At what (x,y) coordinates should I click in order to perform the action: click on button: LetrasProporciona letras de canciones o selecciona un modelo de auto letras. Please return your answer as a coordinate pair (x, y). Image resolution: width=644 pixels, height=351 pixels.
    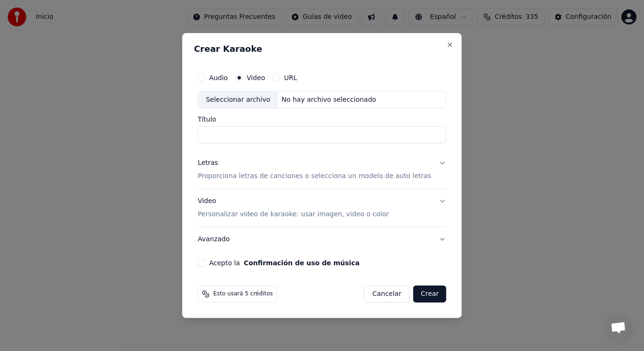
    Looking at the image, I should click on (322, 170).